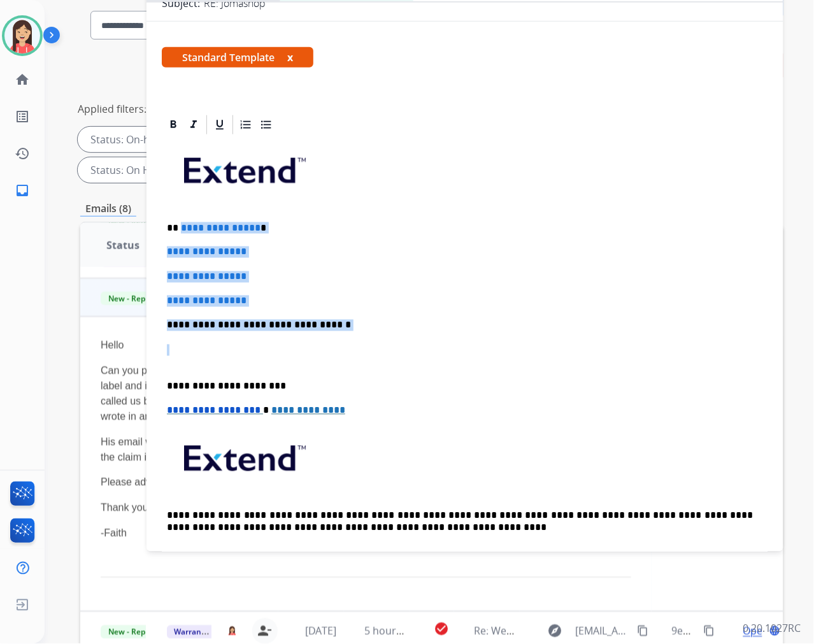 Image resolution: width=814 pixels, height=644 pixels. What do you see at coordinates (173, 125) in the screenshot?
I see `div: Bold` at bounding box center [173, 125].